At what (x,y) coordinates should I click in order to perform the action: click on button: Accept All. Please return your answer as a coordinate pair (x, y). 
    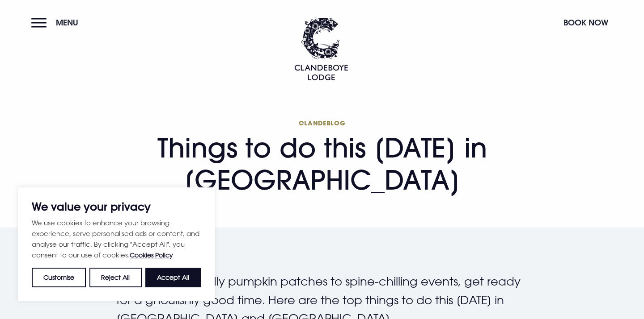
    Looking at the image, I should click on (173, 278).